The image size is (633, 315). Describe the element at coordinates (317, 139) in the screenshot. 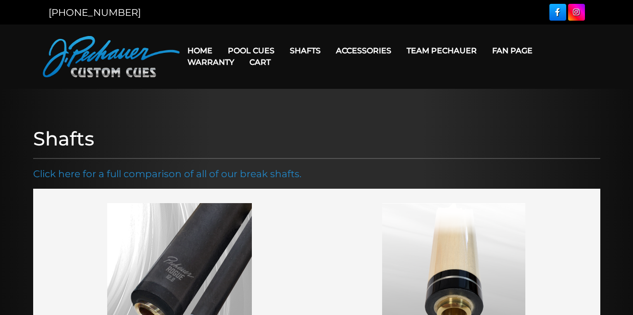

I see `h1: Shafts` at that location.